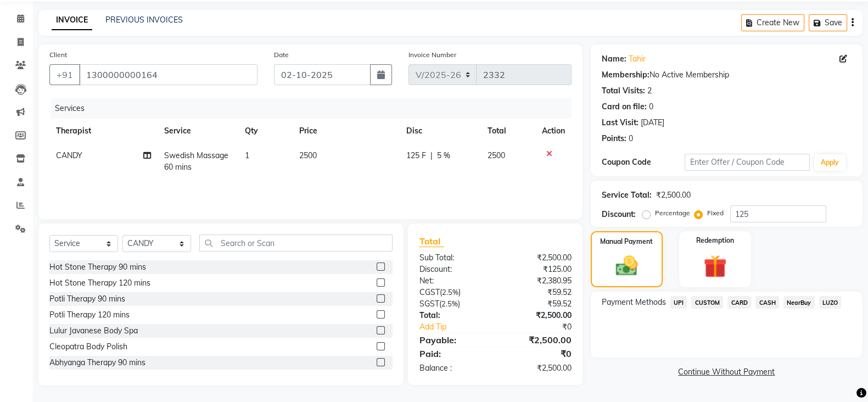 The width and height of the screenshot is (868, 402). What do you see at coordinates (459, 327) in the screenshot?
I see `a: Add Tip` at bounding box center [459, 327].